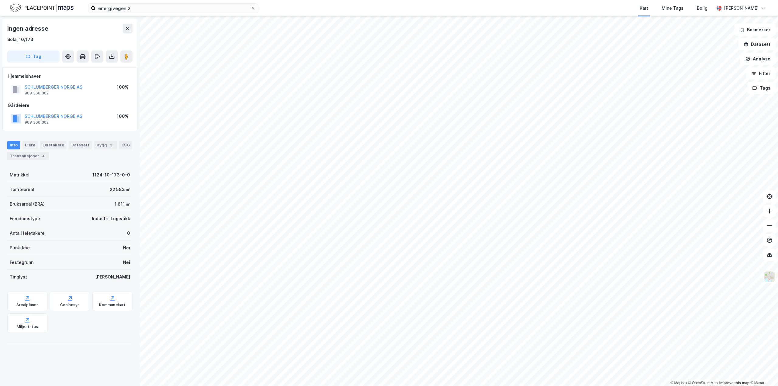 The image size is (778, 386). Describe the element at coordinates (755, 30) in the screenshot. I see `button: Bokmerker` at that location.